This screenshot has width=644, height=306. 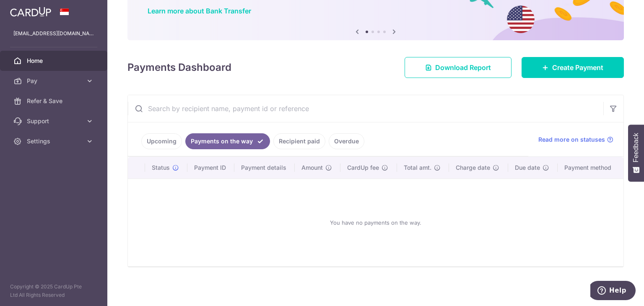 What do you see at coordinates (199, 11) in the screenshot?
I see `a: Learn more about Bank Transfer` at bounding box center [199, 11].